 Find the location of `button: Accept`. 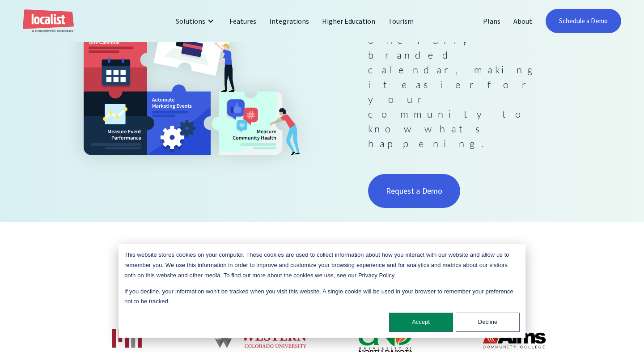

button: Accept is located at coordinates (421, 322).